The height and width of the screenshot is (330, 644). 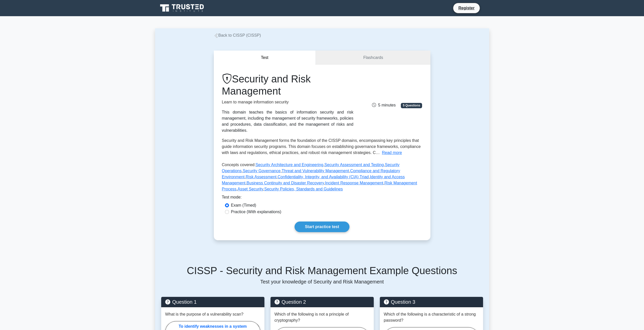 What do you see at coordinates (322, 318) in the screenshot?
I see `p: Which of the following is not a principle of cryptography?` at bounding box center [322, 318].